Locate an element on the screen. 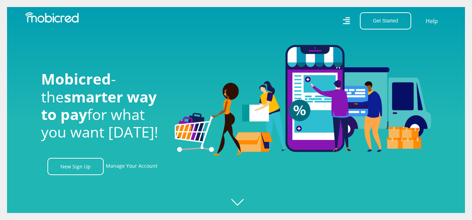 The width and height of the screenshot is (472, 220). a: Manage Your Account is located at coordinates (131, 167).